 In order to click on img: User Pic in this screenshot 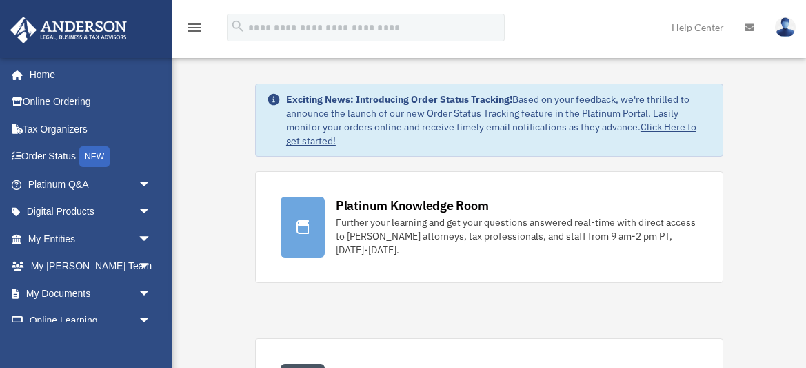, I will do `click(785, 27)`.